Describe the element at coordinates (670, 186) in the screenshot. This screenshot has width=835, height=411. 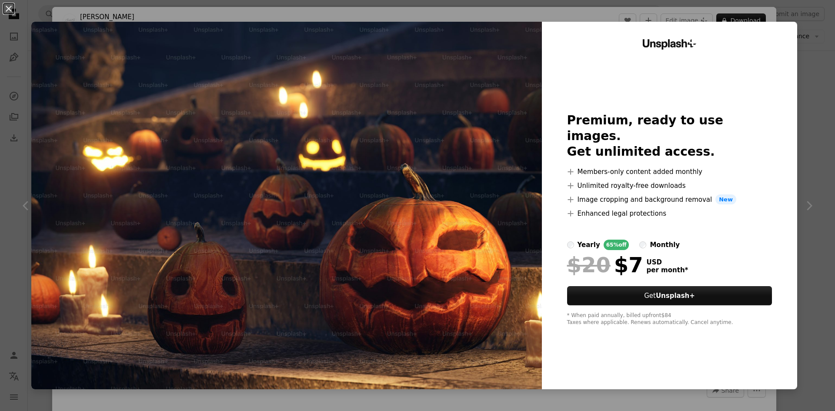
I see `li: Unlimited royalty-free downloads` at that location.